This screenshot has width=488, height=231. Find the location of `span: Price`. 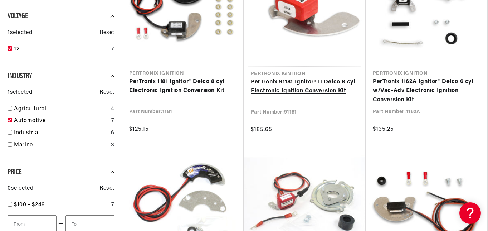

span: Price is located at coordinates (15, 172).